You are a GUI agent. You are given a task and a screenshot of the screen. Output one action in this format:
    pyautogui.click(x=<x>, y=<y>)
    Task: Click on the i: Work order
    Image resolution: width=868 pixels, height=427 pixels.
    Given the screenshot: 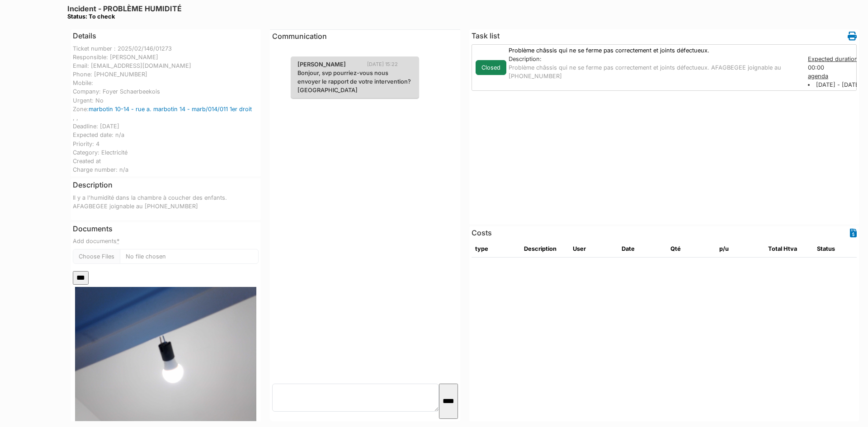 What is the action you would take?
    pyautogui.click(x=853, y=36)
    